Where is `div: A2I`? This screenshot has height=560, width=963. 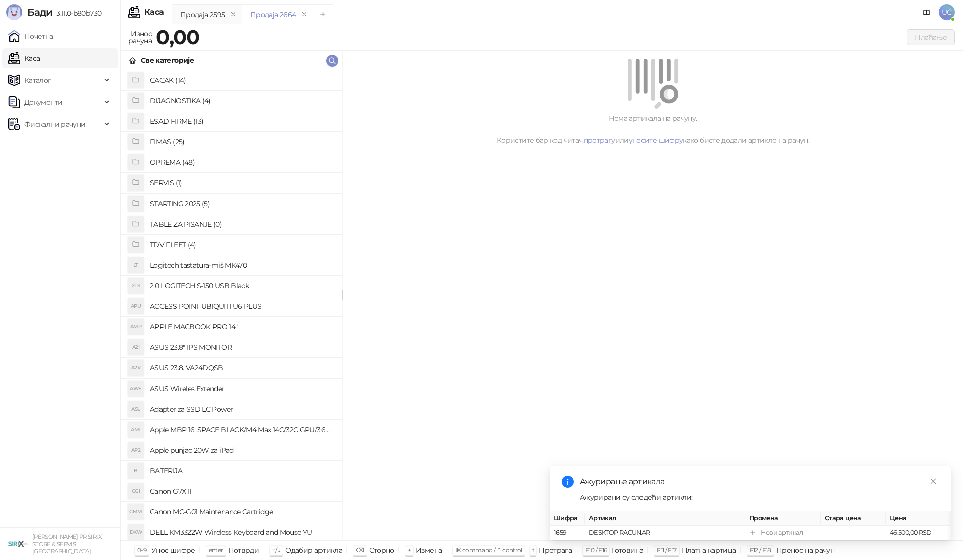
div: A2I is located at coordinates (136, 347).